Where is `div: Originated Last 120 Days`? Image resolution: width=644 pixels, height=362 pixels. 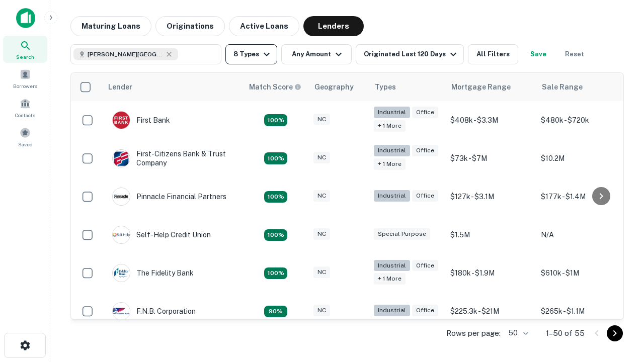
div: Originated Last 120 Days is located at coordinates (411, 54).